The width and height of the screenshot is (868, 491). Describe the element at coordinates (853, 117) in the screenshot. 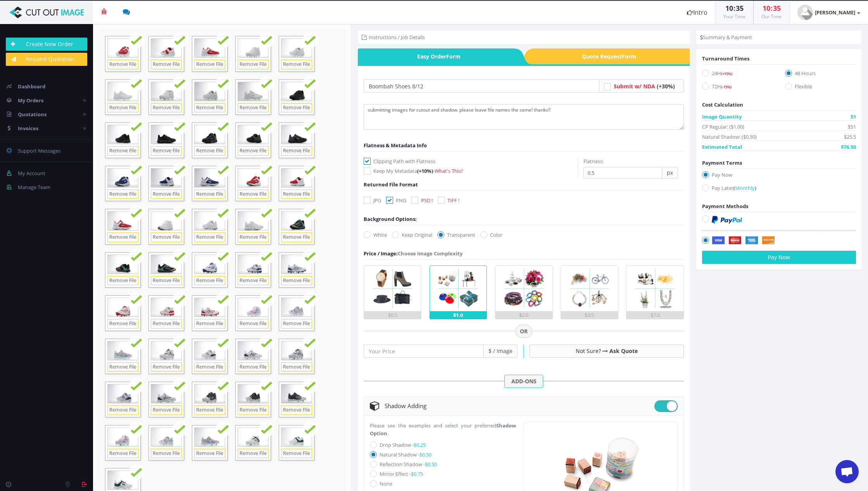

I see `span: 51` at that location.